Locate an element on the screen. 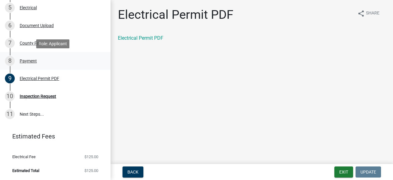 This screenshot has width=393, height=180. div: 5 is located at coordinates (10, 8).